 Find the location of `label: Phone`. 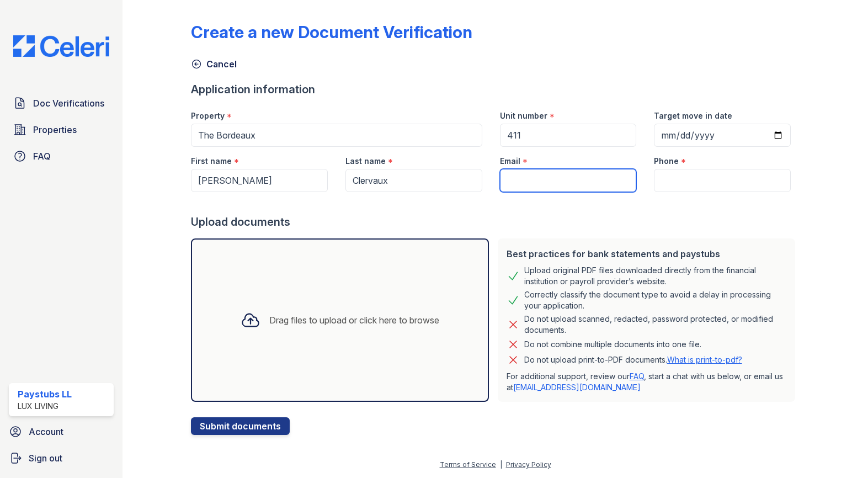

label: Phone is located at coordinates (666, 161).